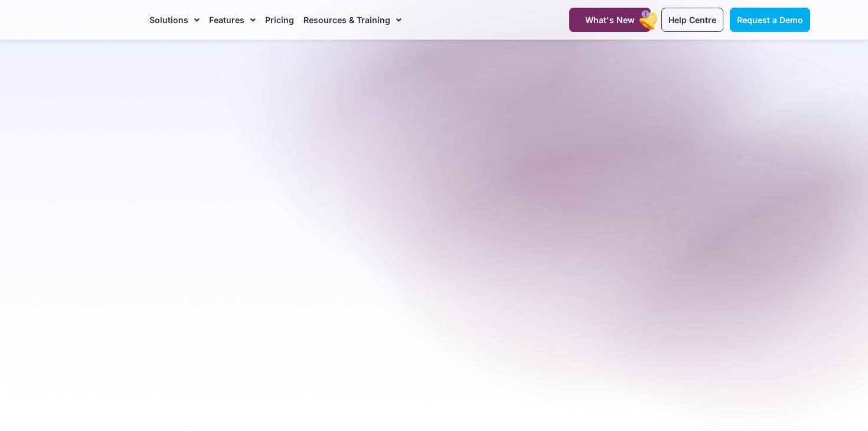  What do you see at coordinates (692, 19) in the screenshot?
I see `a: Help Centre` at bounding box center [692, 19].